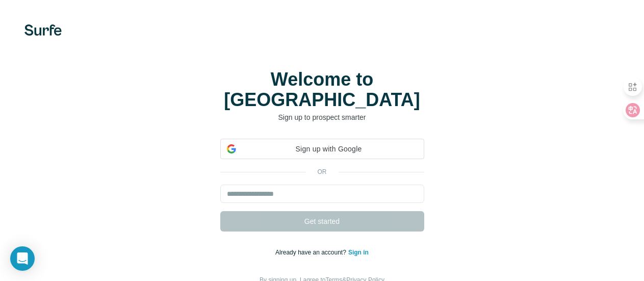 This screenshot has width=644, height=281. Describe the element at coordinates (22, 259) in the screenshot. I see `div: Open Intercom Messenger` at that location.